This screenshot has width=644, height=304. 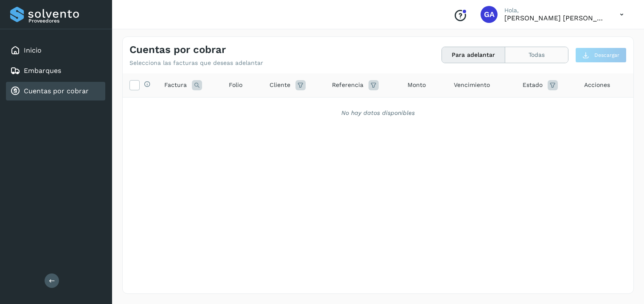 I want to click on div: Embarques, so click(x=56, y=71).